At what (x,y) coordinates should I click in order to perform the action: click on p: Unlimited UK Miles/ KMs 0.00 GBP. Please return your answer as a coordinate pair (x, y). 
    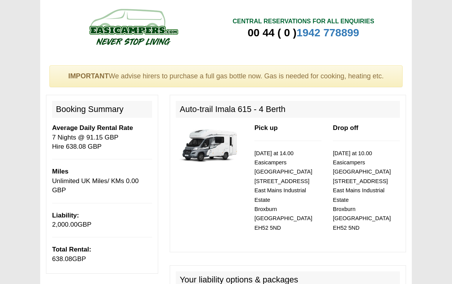
    Looking at the image, I should click on (102, 181).